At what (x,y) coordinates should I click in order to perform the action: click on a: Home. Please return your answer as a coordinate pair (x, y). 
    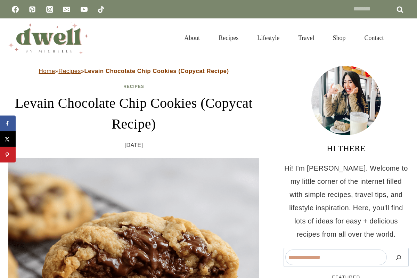
    Looking at the image, I should click on (47, 71).